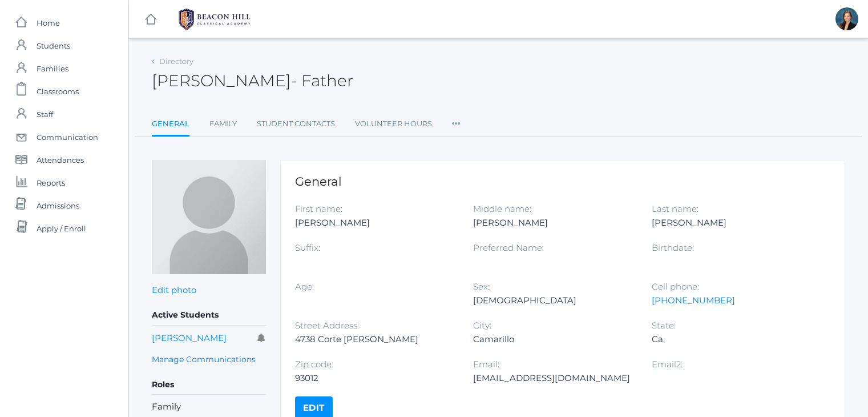 The width and height of the screenshot is (868, 417). What do you see at coordinates (509, 248) in the screenshot?
I see `label: Preferred Name:` at bounding box center [509, 248].